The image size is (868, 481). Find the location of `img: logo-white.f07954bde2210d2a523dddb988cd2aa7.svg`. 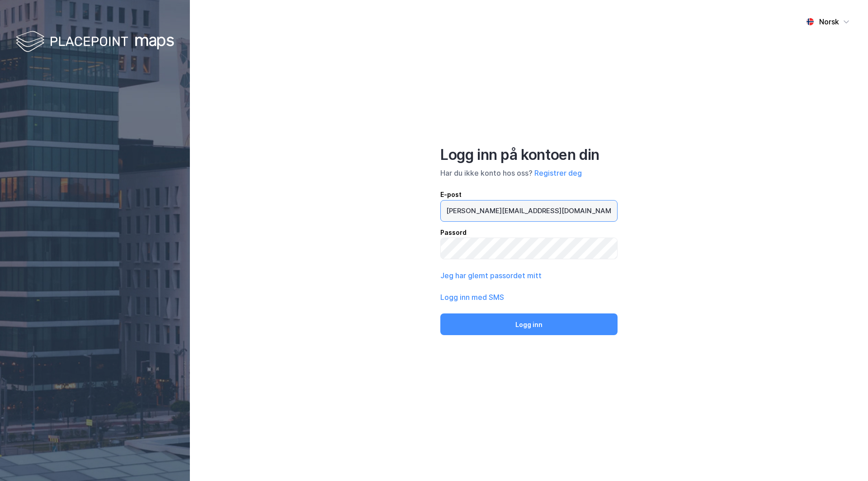

img: logo-white.f07954bde2210d2a523dddb988cd2aa7.svg is located at coordinates (95, 42).